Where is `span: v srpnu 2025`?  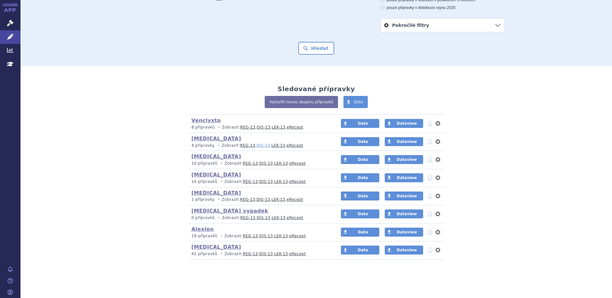 span: v srpnu 2025 is located at coordinates (444, 8).